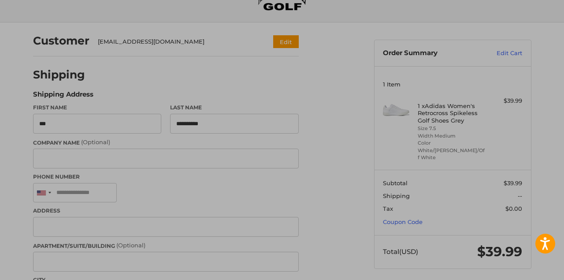 The width and height of the screenshot is (564, 280). What do you see at coordinates (59, 74) in the screenshot?
I see `h2: Shipping` at bounding box center [59, 74].